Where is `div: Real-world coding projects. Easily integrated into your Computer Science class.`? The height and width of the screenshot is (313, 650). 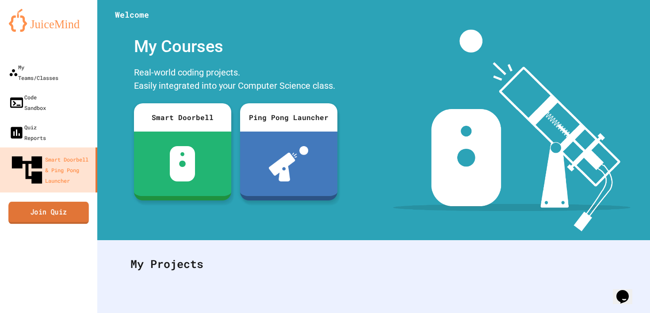
div: Real-world coding projects. Easily integrated into your Computer Science class. is located at coordinates (236, 80).